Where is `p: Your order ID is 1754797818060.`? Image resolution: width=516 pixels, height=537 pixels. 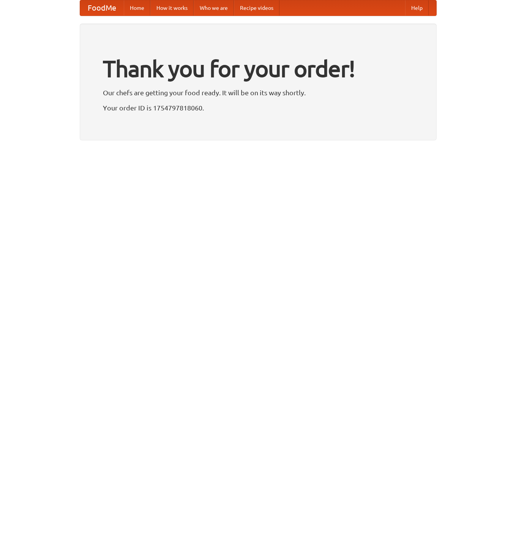 p: Your order ID is 1754797818060. is located at coordinates (258, 108).